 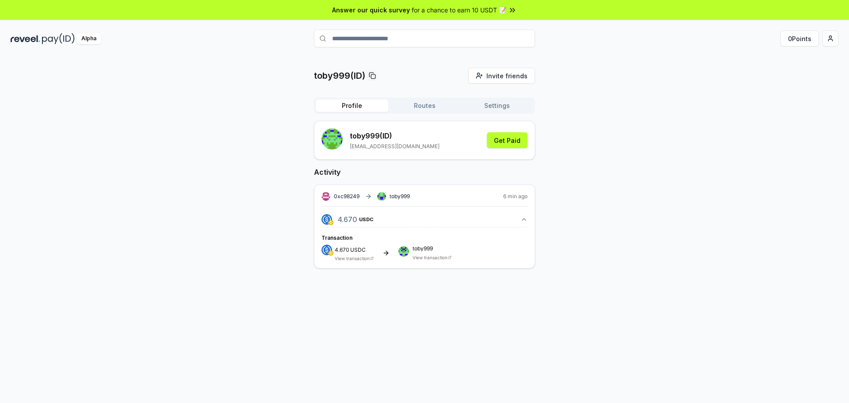 What do you see at coordinates (507, 140) in the screenshot?
I see `button: Get Paid` at bounding box center [507, 140].